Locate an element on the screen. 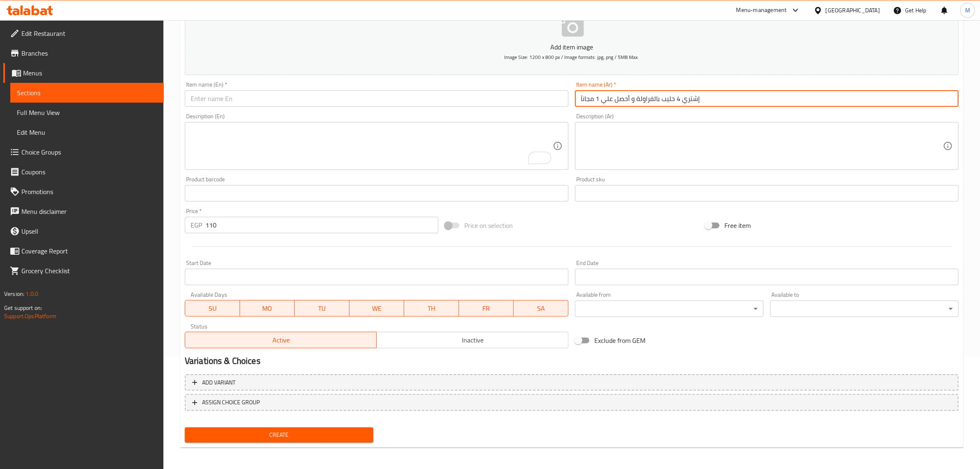  div: Menu-management is located at coordinates (761, 10).